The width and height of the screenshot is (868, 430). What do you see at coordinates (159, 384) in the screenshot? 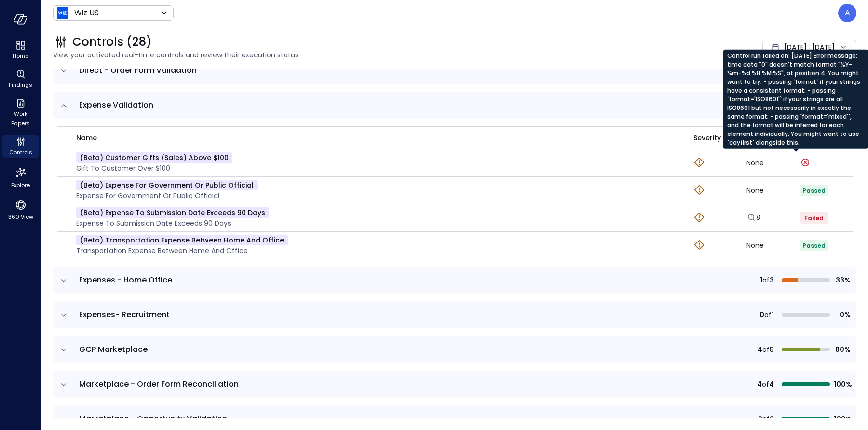
I see `span: Marketplace - Order Form Reconciliation` at bounding box center [159, 384].